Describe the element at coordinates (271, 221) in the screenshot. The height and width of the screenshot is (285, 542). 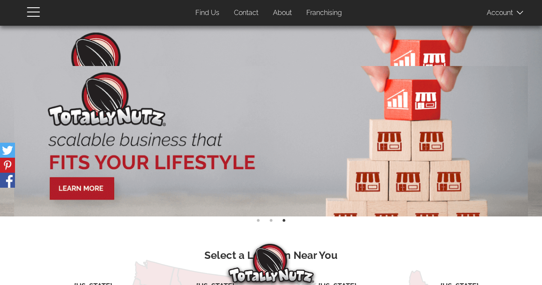
I see `button: 2 of 3` at that location.